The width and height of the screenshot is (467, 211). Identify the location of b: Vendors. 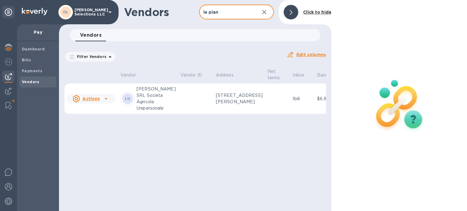
(31, 82).